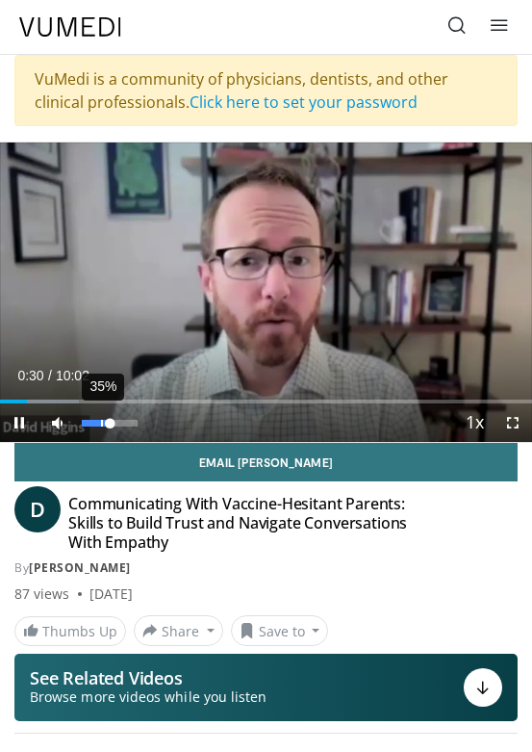 Image resolution: width=532 pixels, height=752 pixels. What do you see at coordinates (266, 688) in the screenshot?
I see `button: See Related Videos Browse more videos while you listen` at bounding box center [266, 688].